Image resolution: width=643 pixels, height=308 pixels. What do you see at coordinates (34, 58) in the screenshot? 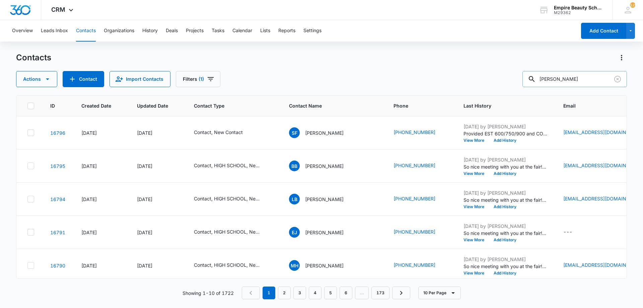
I see `h1: Contacts` at bounding box center [34, 58].